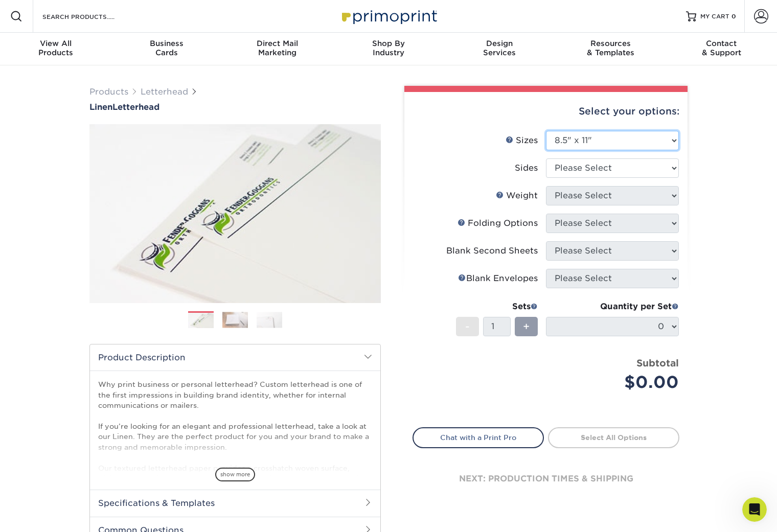  I want to click on h2: Product Description, so click(235, 357).